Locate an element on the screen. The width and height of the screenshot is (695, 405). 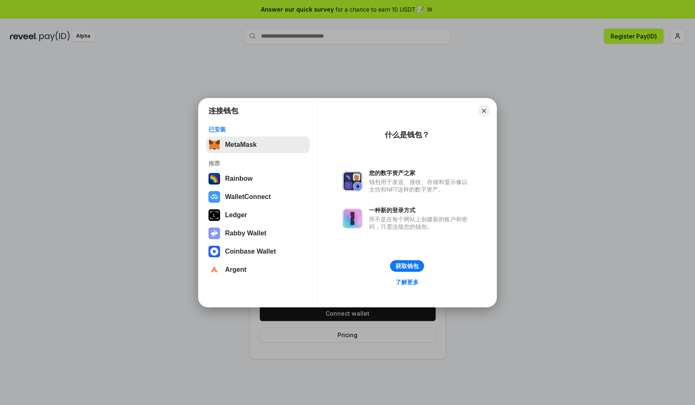
button: Argent is located at coordinates (258, 270).